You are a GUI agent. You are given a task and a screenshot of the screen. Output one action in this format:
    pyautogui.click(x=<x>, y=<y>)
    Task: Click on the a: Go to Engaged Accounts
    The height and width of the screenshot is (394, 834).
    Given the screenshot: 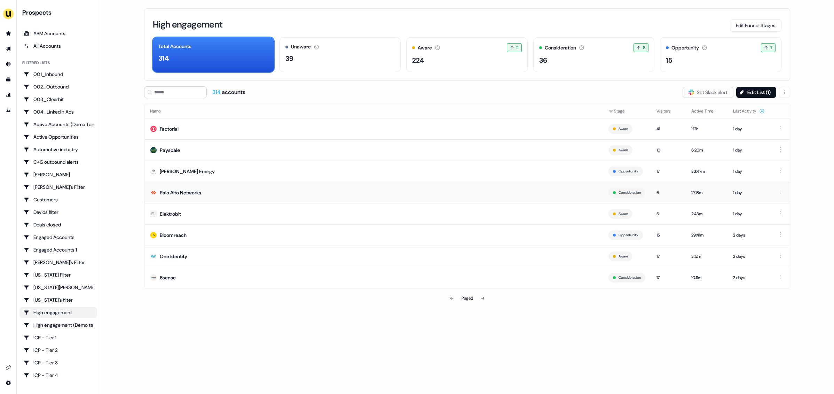 What is the action you would take?
    pyautogui.click(x=58, y=237)
    